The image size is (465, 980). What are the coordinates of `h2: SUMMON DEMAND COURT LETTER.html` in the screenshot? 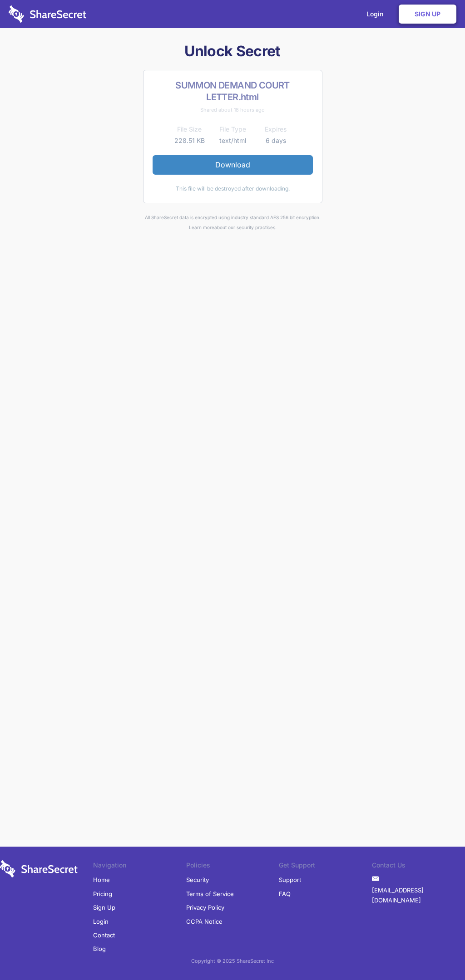 It's located at (232, 91).